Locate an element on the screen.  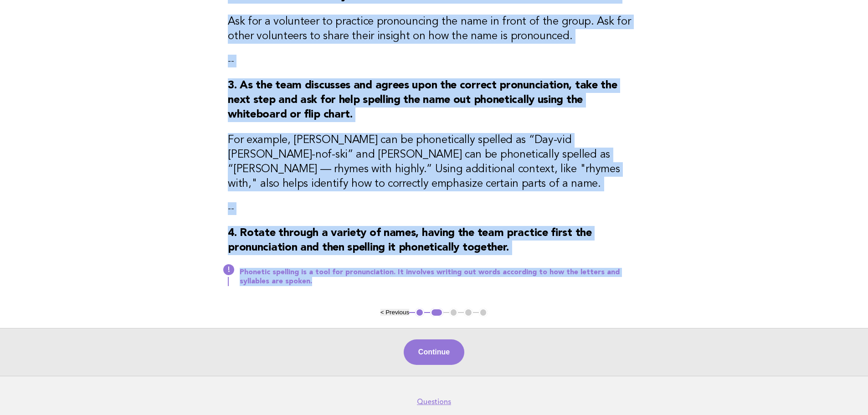
h3: Ask for a volunteer to practice pronouncing the name in front of the group. Ask for other volunte... is located at coordinates (434, 29).